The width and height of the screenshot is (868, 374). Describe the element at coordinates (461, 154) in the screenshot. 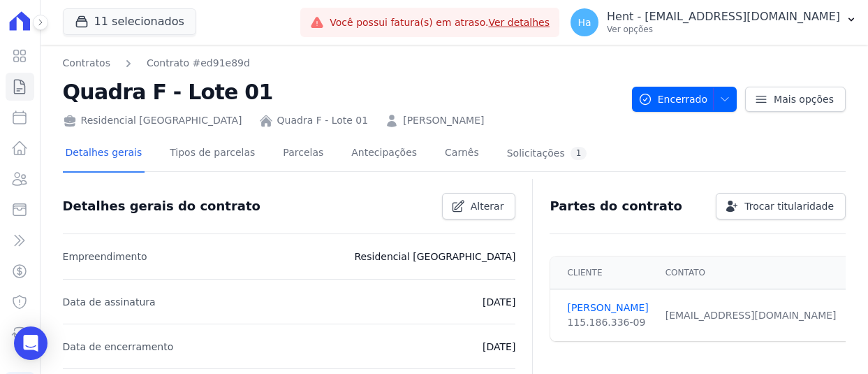

I see `a: Carnês` at that location.